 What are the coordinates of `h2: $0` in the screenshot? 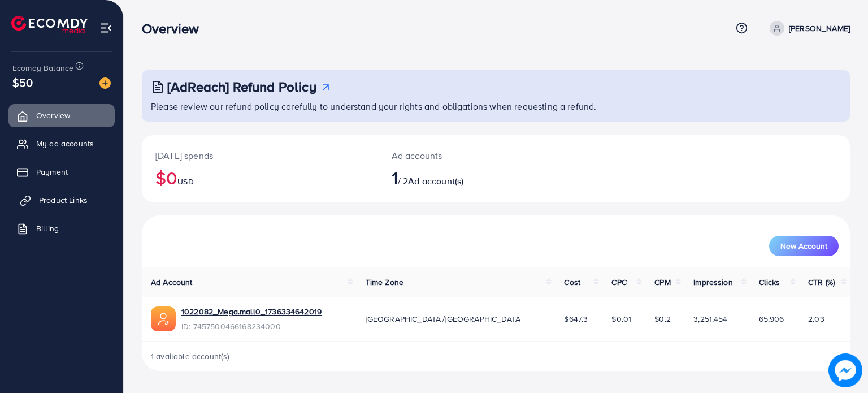 It's located at (260, 177).